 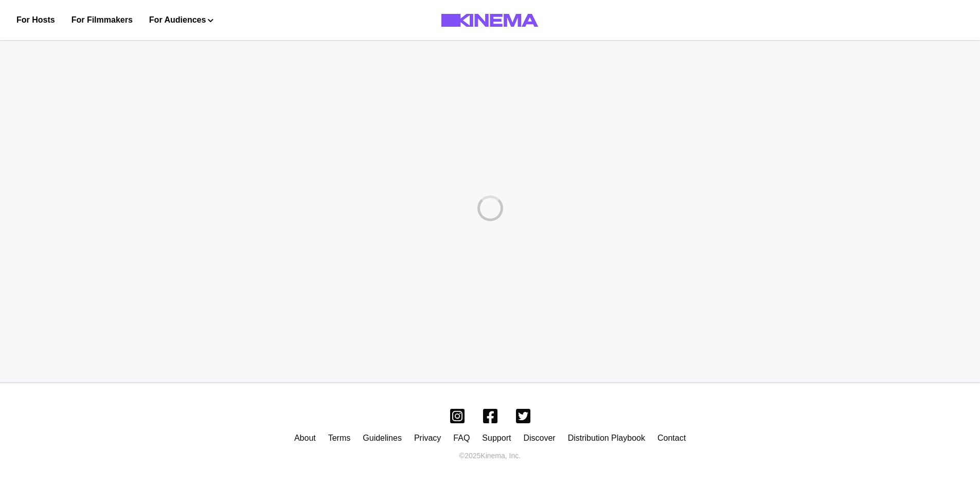 What do you see at coordinates (305, 438) in the screenshot?
I see `a: About` at bounding box center [305, 438].